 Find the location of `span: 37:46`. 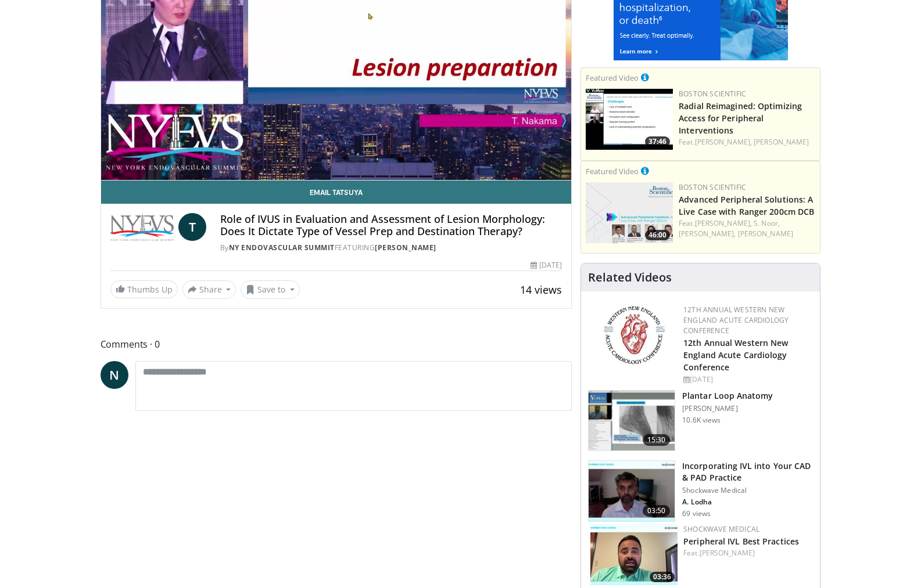

span: 37:46 is located at coordinates (657, 142).